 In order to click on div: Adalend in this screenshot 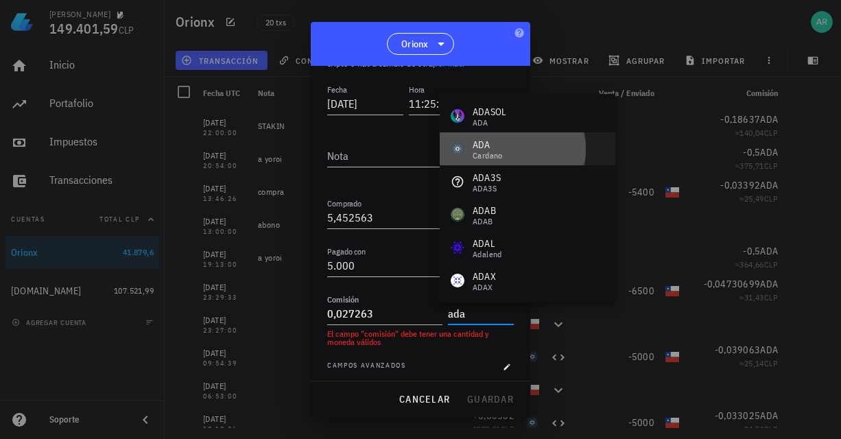, I will do `click(487, 255)`.